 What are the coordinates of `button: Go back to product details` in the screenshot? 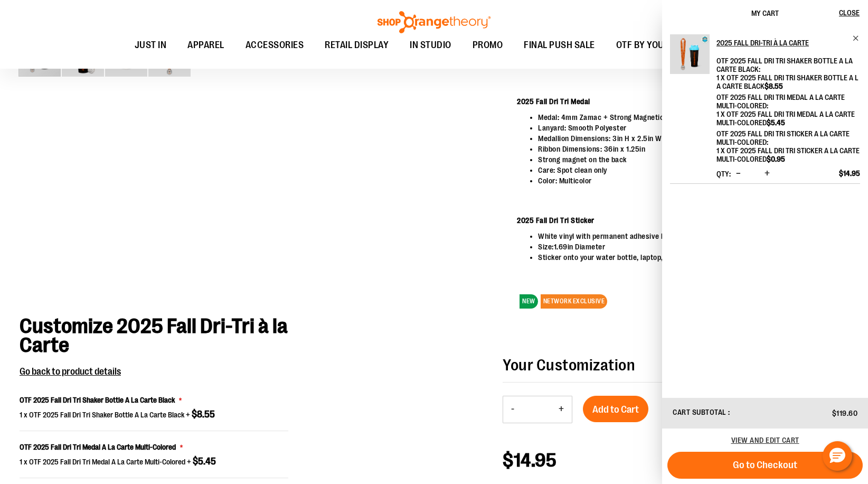 It's located at (70, 372).